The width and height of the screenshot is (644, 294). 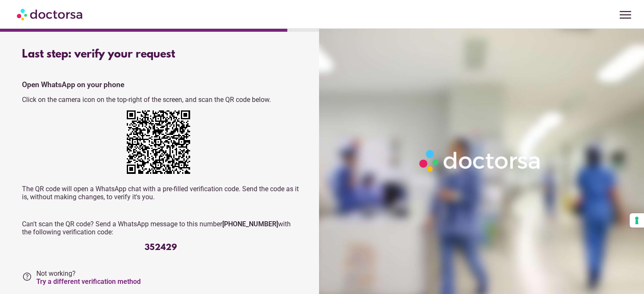 I want to click on i: help, so click(x=27, y=277).